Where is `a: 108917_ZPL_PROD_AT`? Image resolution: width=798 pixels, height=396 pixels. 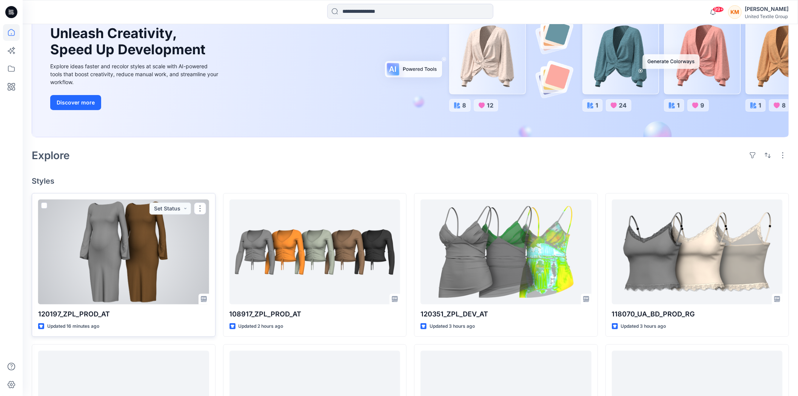
a: 108917_ZPL_PROD_AT is located at coordinates (315, 252).